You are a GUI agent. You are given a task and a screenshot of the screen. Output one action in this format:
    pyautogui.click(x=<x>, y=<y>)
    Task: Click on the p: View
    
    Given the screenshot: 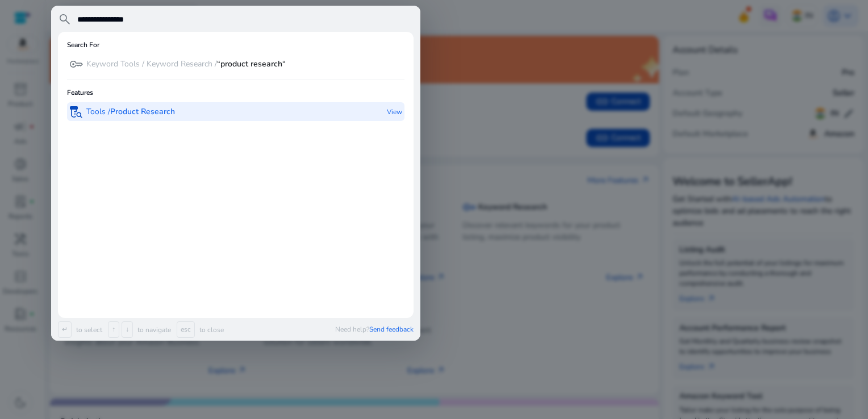 What is the action you would take?
    pyautogui.click(x=394, y=111)
    